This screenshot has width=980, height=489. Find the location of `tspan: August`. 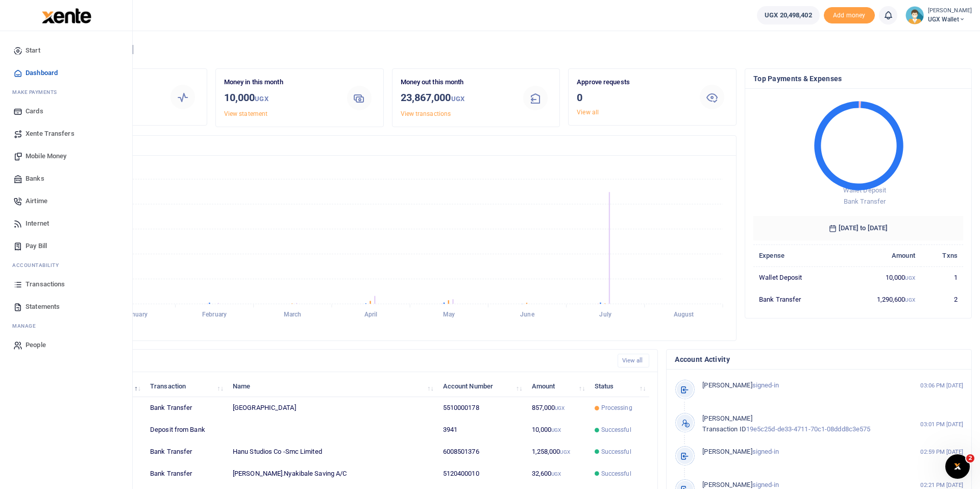

tspan: August is located at coordinates (684, 315).